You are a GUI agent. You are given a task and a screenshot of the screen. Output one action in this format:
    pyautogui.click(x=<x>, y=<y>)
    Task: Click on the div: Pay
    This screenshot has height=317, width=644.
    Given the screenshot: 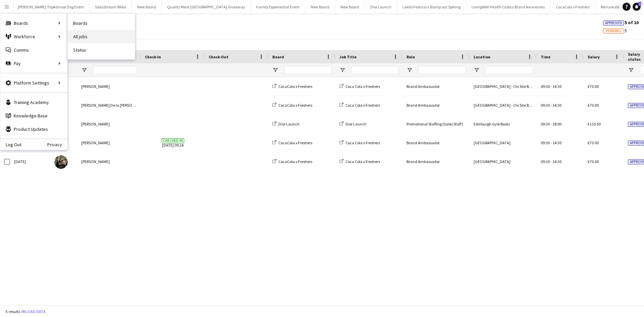 What is the action you would take?
    pyautogui.click(x=34, y=63)
    